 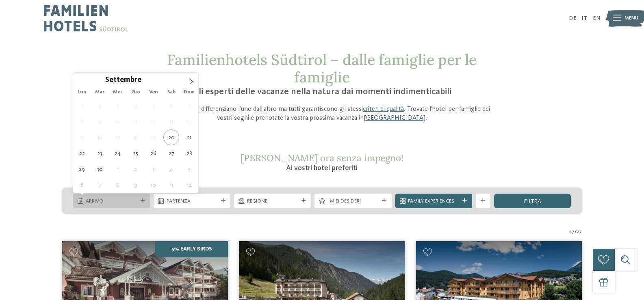 What do you see at coordinates (189, 153) in the screenshot?
I see `span: Settembre 28, 2025` at bounding box center [189, 153].